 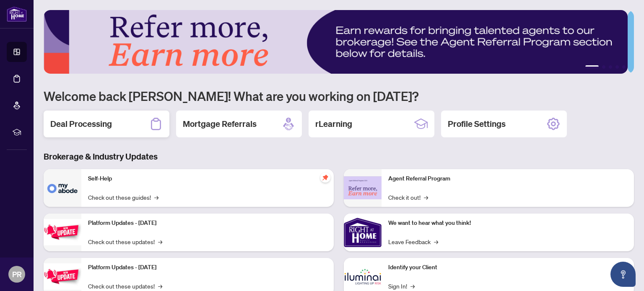 What do you see at coordinates (63, 276) in the screenshot?
I see `img: Platform Updates - July 8, 2025` at bounding box center [63, 276].